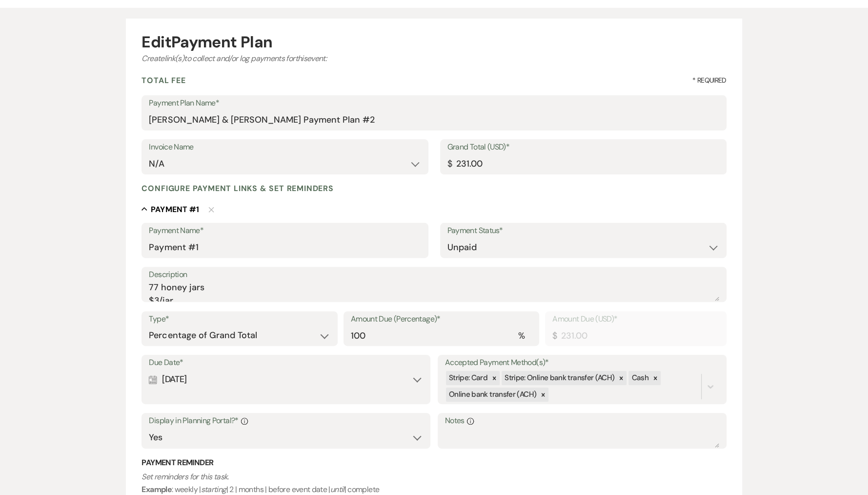  I want to click on textarea: 77 honey jars $3/jar, so click(434, 291).